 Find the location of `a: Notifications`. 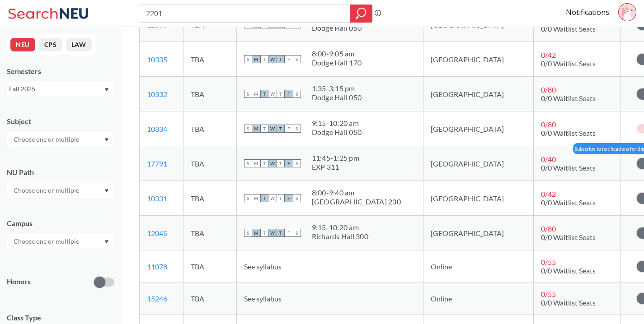

a: Notifications is located at coordinates (587, 12).